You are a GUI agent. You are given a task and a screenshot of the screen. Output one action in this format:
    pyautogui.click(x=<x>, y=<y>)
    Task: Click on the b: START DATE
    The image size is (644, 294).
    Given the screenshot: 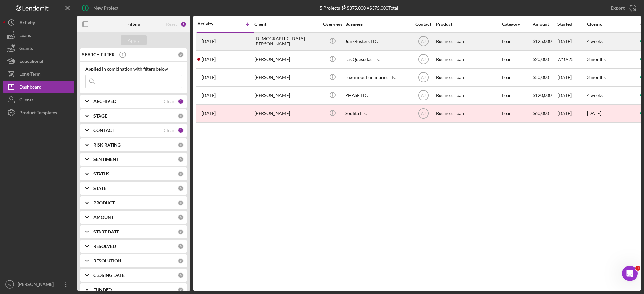 What is the action you would take?
    pyautogui.click(x=106, y=232)
    